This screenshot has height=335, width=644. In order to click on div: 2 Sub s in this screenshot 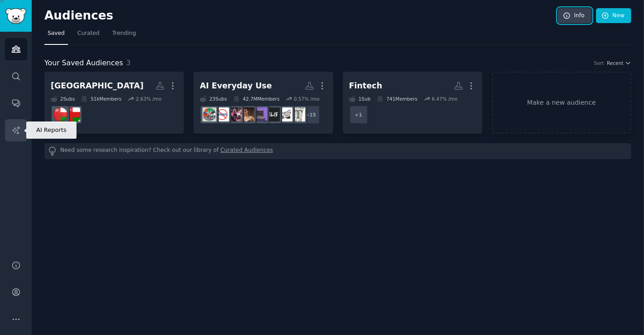, I will do `click(63, 99)`.